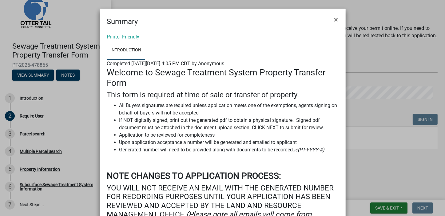 Image resolution: width=445 pixels, height=216 pixels. Describe the element at coordinates (229, 142) in the screenshot. I see `li: Upon application acceptance a number will be generated and emailed to applicant` at that location.